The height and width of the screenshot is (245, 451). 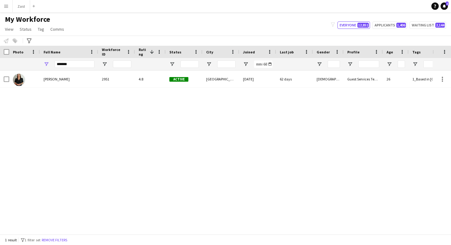 What do you see at coordinates (401, 64) in the screenshot?
I see `input: Age Filter Input` at bounding box center [401, 64].